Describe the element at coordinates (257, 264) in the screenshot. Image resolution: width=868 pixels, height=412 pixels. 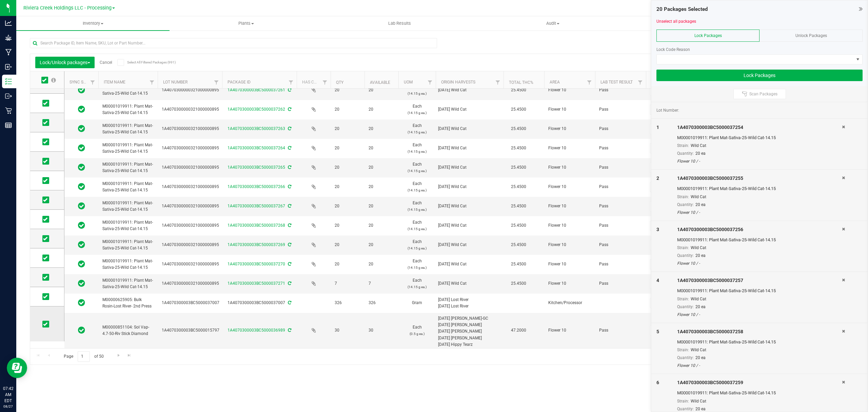
I see `a: 1A4070300003BC5000037270` at that location.